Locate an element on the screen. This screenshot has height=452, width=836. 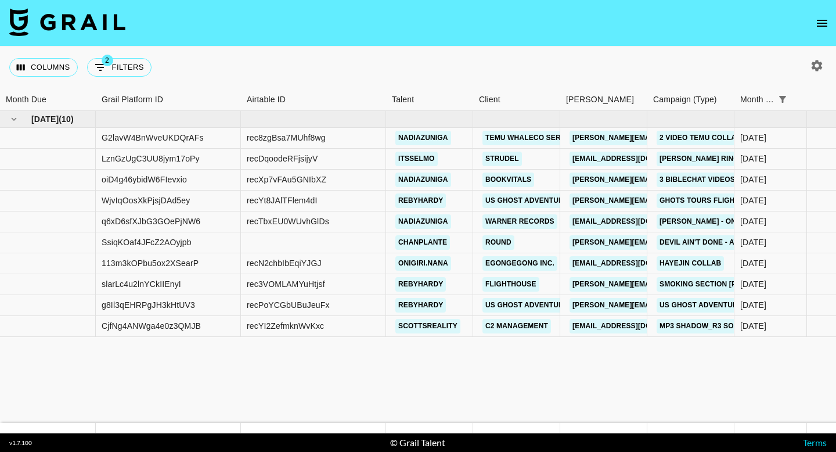
div: recPoYCGbUBuJeuFx is located at coordinates (288, 305).